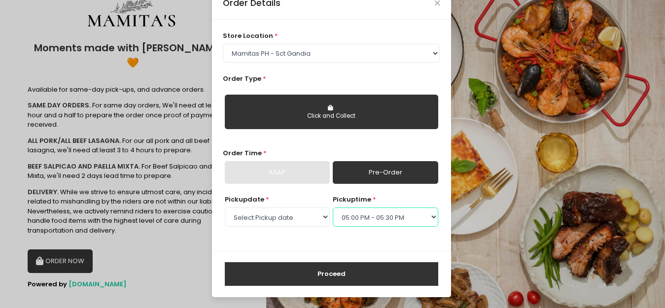 The height and width of the screenshot is (308, 665). What do you see at coordinates (385, 172) in the screenshot?
I see `a: Pre-Order` at bounding box center [385, 172].